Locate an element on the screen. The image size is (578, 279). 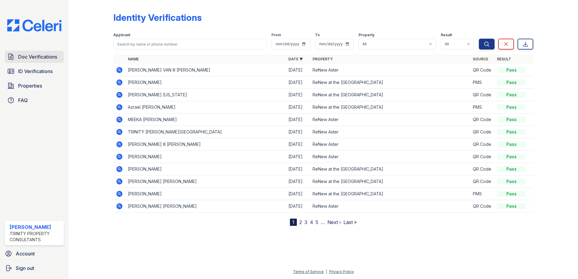
button: Sign out is located at coordinates (34, 269).